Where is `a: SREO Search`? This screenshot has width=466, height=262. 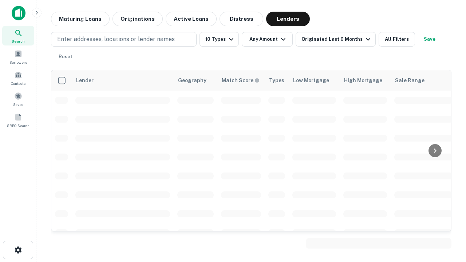 a: SREO Search is located at coordinates (18, 120).